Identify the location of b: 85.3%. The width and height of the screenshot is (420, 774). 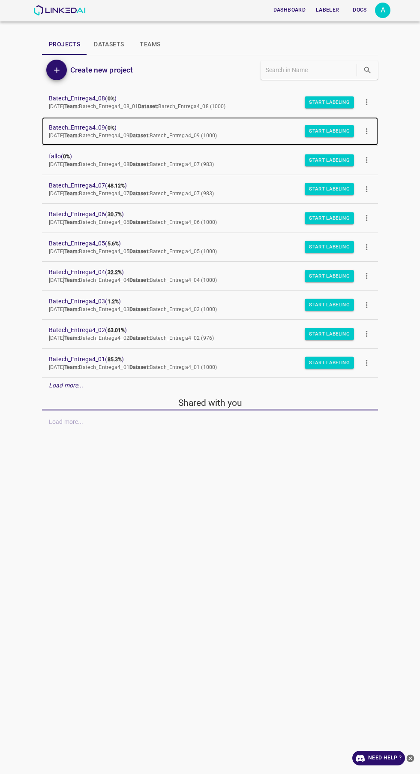
(115, 359).